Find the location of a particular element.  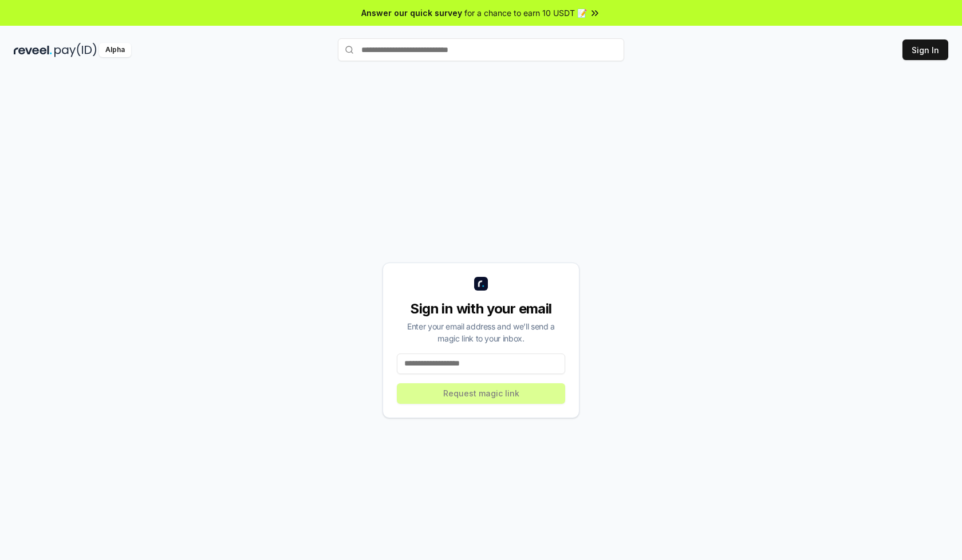

div: Alpha is located at coordinates (115, 49).